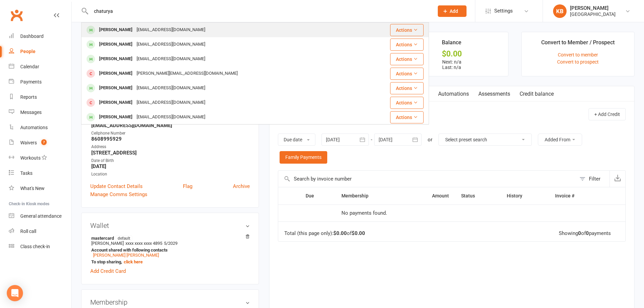 This screenshot has width=644, height=308. Describe the element at coordinates (188, 187) in the screenshot. I see `a: Flag` at that location.